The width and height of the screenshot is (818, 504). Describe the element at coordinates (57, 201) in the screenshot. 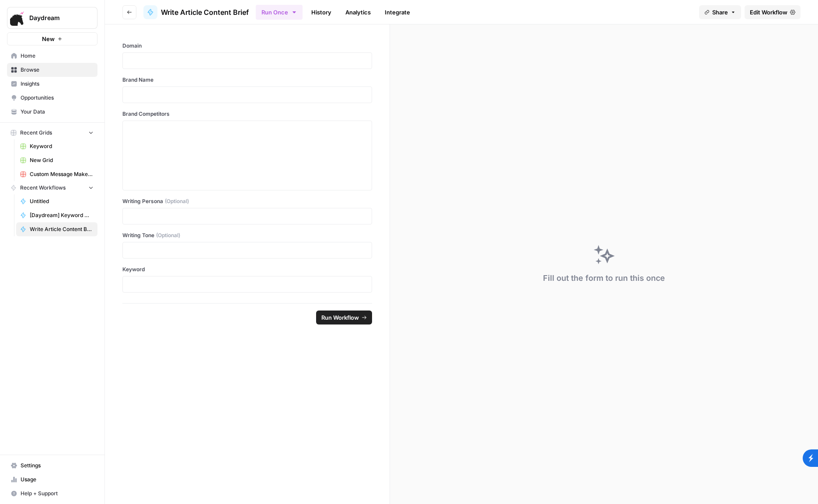

I see `a: Untitled` at that location.